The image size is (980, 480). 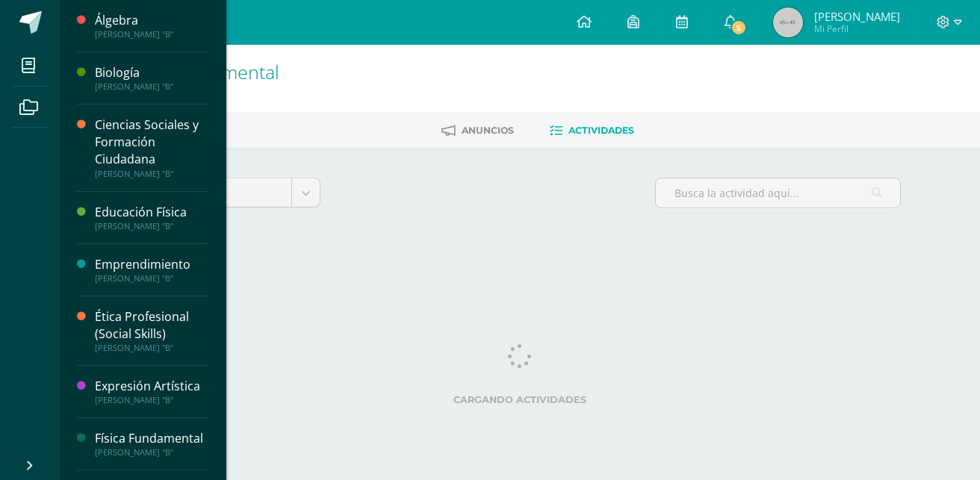 I want to click on div: Ciencias Sociales y Formación Ciudadana, so click(x=152, y=142).